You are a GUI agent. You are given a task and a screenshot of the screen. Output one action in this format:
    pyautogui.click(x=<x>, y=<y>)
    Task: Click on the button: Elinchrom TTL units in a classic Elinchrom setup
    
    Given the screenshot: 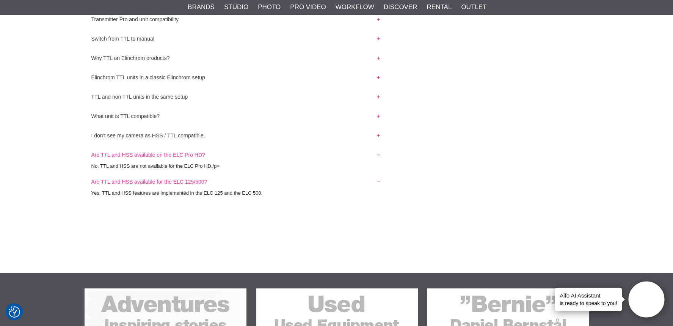 What is the action you would take?
    pyautogui.click(x=236, y=75)
    